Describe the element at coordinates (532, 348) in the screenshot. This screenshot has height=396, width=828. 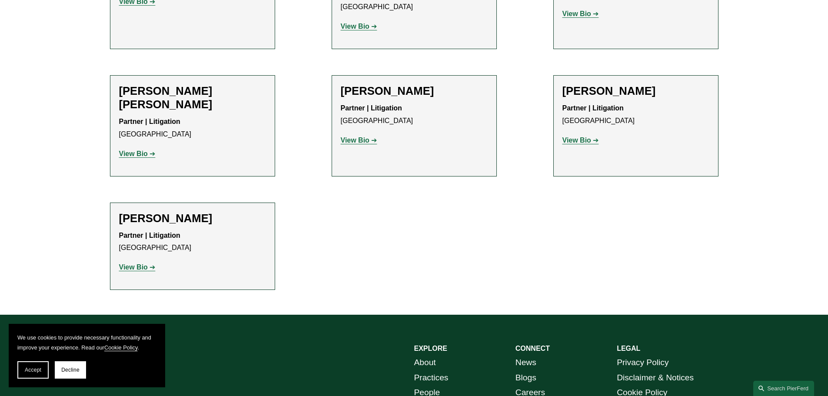
I see `strong: CONNECT` at that location.